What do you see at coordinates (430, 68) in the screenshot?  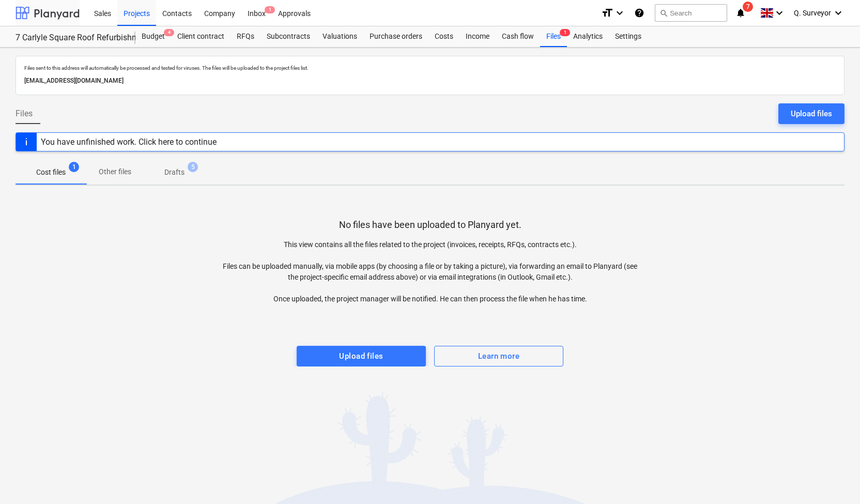 I see `p: Files sent to this address will automatically be processed and tested for viruses. The files will...` at bounding box center [430, 68].